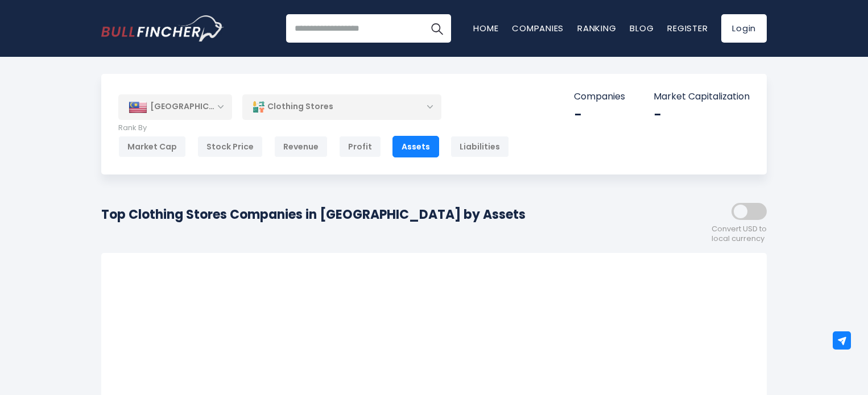 Image resolution: width=868 pixels, height=395 pixels. Describe the element at coordinates (687, 28) in the screenshot. I see `a: Register` at that location.